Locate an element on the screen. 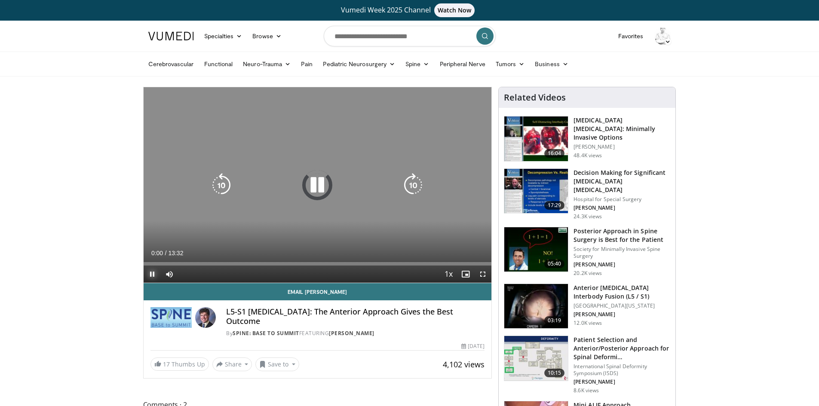 This screenshot has height=406, width=819. p: 8.6K views is located at coordinates (586, 391).